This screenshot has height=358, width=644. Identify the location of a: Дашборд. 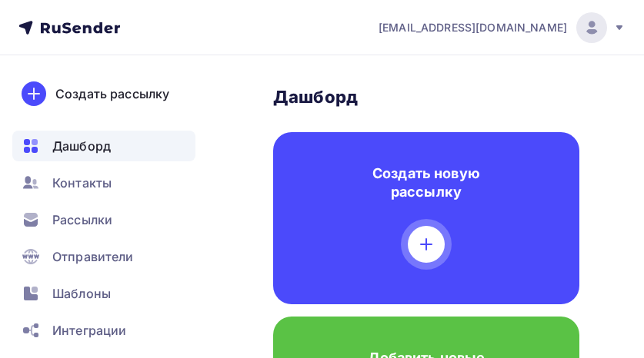
(104, 146).